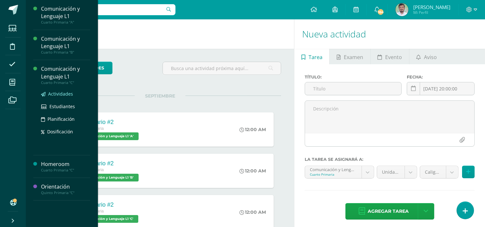 This screenshot has height=227, width=485. I want to click on span: Unidad 4, so click(390, 172).